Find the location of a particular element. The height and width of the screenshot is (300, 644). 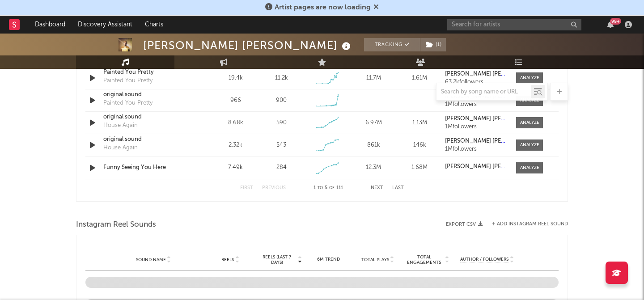

div: 11.7M is located at coordinates (373, 78).